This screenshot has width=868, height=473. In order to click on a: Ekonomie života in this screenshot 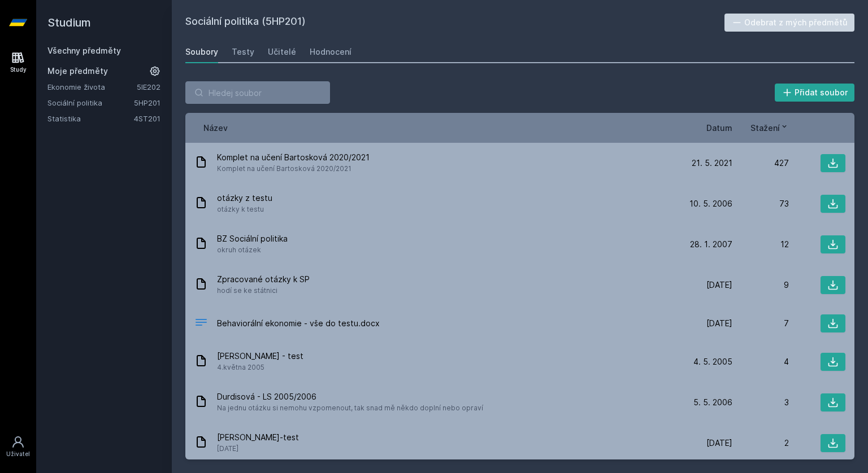, I will do `click(92, 87)`.